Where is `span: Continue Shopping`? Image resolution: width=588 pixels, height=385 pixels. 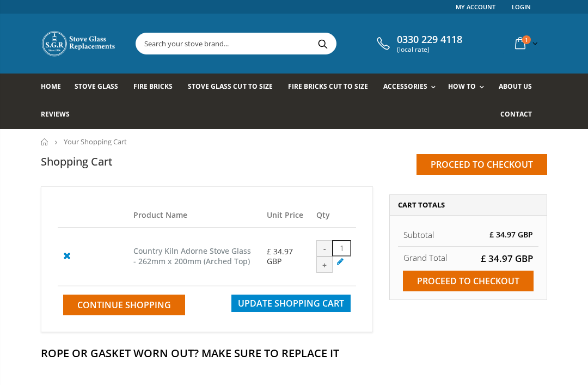 span: Continue Shopping is located at coordinates (124, 305).